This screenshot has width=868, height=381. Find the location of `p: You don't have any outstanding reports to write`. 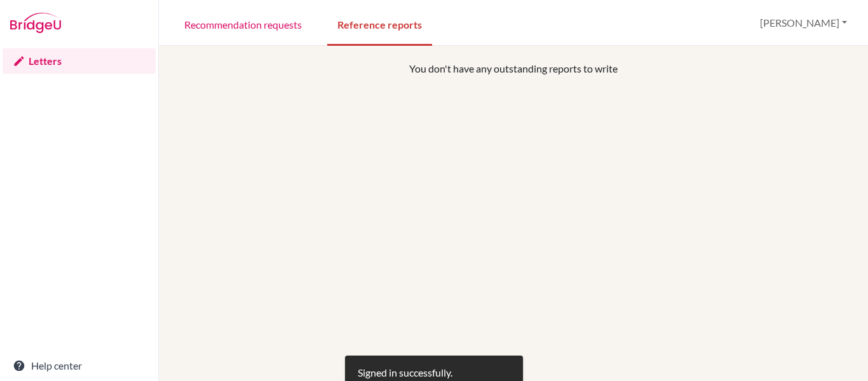

p: You don't have any outstanding reports to write is located at coordinates (514, 69).